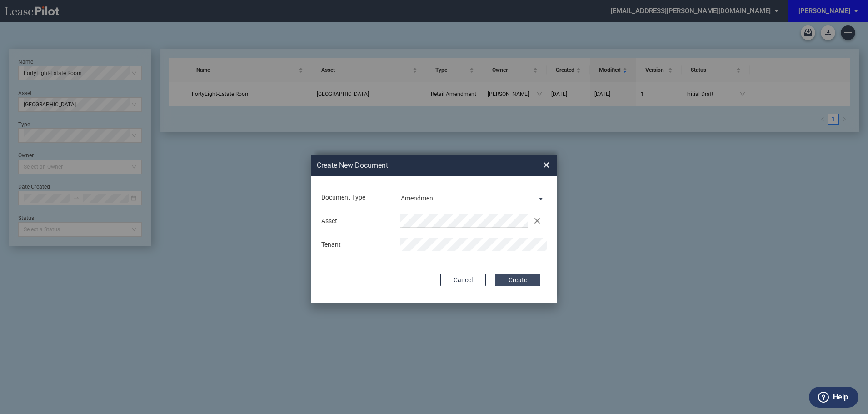 This screenshot has width=868, height=414. I want to click on md-select: Document Type: Amendment, so click(473, 197).